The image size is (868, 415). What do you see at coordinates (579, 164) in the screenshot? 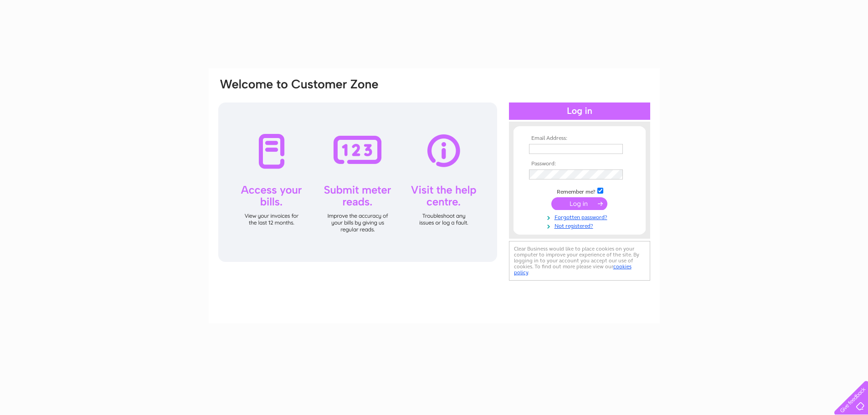
I see `th: Password:` at bounding box center [579, 164].